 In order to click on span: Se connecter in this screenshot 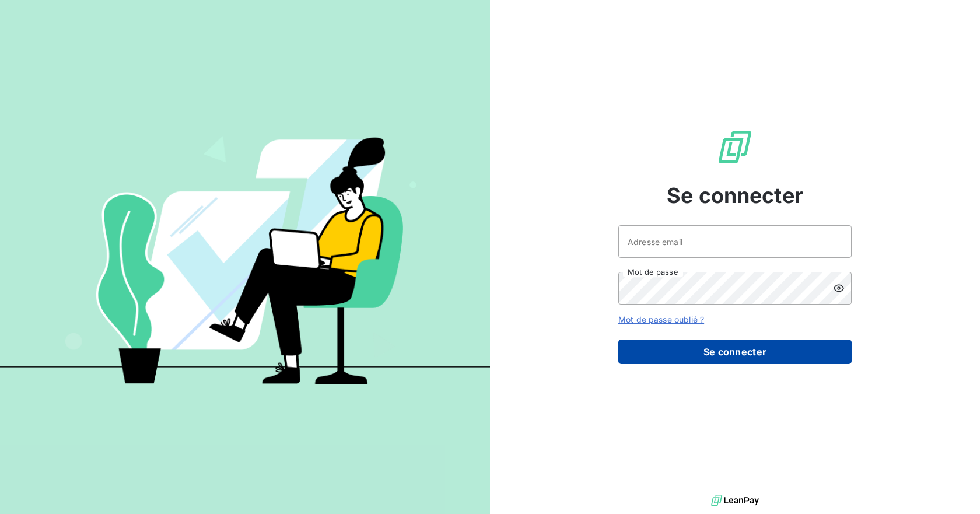, I will do `click(735, 196)`.